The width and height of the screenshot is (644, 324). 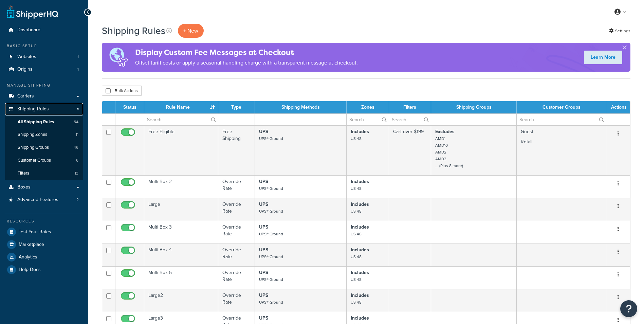 What do you see at coordinates (44, 109) in the screenshot?
I see `a: Shipping Rules` at bounding box center [44, 109].